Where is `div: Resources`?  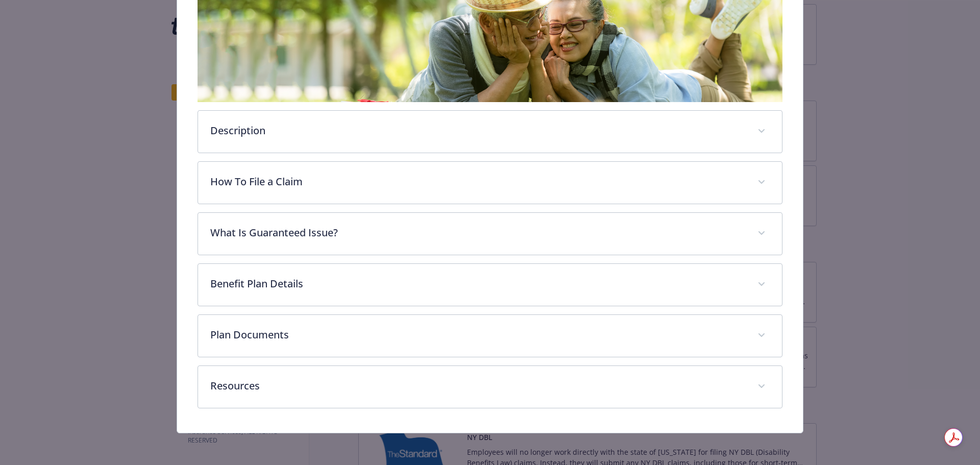
div: Resources is located at coordinates (490, 387).